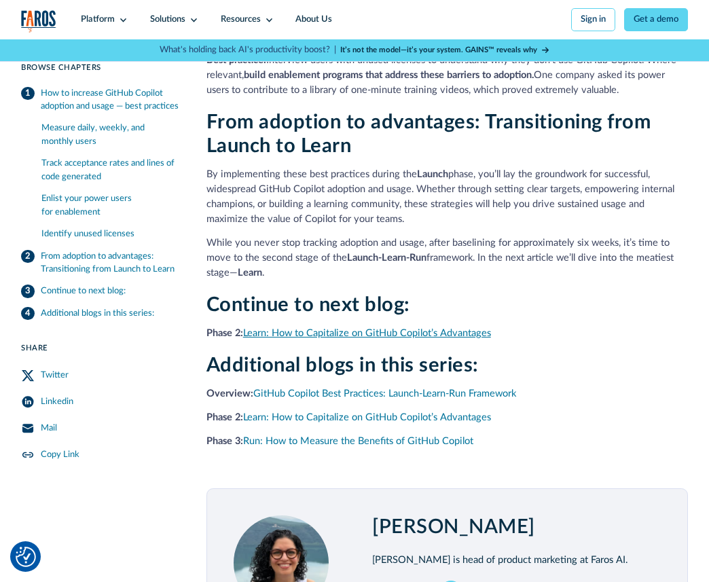 The image size is (709, 582). I want to click on a: Get a demo, so click(656, 20).